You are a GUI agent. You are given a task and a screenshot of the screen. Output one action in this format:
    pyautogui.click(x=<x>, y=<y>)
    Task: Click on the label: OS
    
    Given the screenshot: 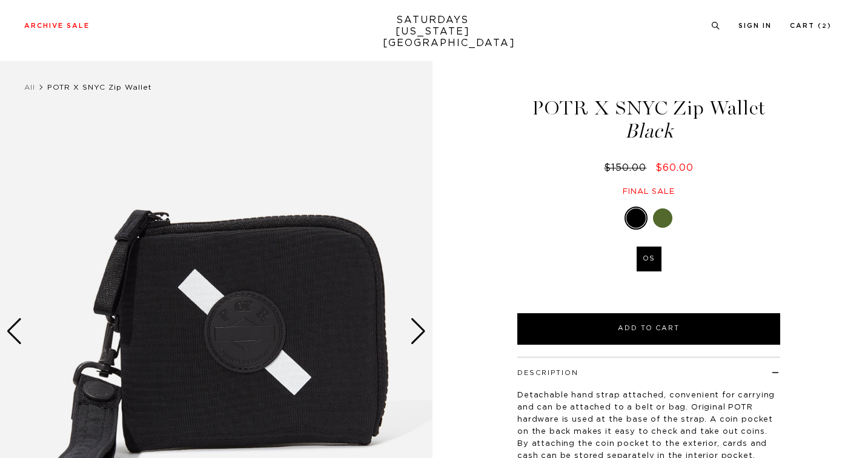 What is the action you would take?
    pyautogui.click(x=649, y=259)
    